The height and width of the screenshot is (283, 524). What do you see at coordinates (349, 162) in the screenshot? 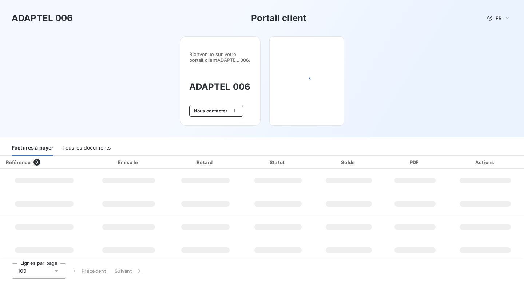
I see `div: Solde` at bounding box center [349, 162].